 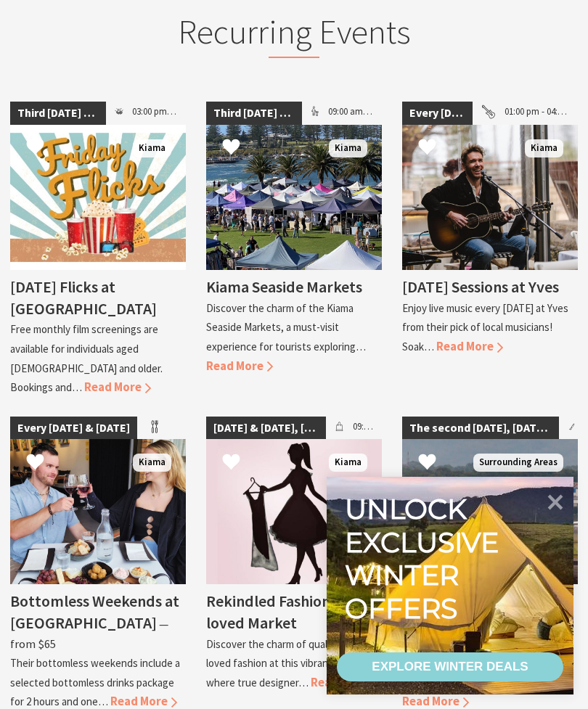 I want to click on button: Click to Favourite Kiama Seaside Markets, so click(x=230, y=148).